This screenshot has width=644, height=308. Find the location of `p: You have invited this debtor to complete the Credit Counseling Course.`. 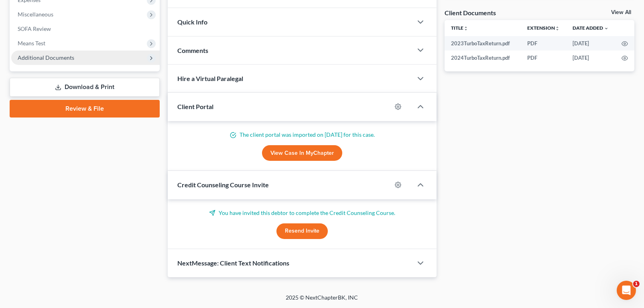

p: You have invited this debtor to complete the Credit Counseling Course. is located at coordinates (302, 213).